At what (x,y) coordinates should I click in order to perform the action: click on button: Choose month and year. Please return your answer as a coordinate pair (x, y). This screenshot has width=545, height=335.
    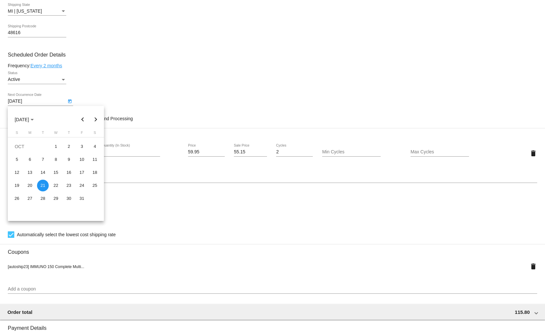
    Looking at the image, I should click on (24, 120).